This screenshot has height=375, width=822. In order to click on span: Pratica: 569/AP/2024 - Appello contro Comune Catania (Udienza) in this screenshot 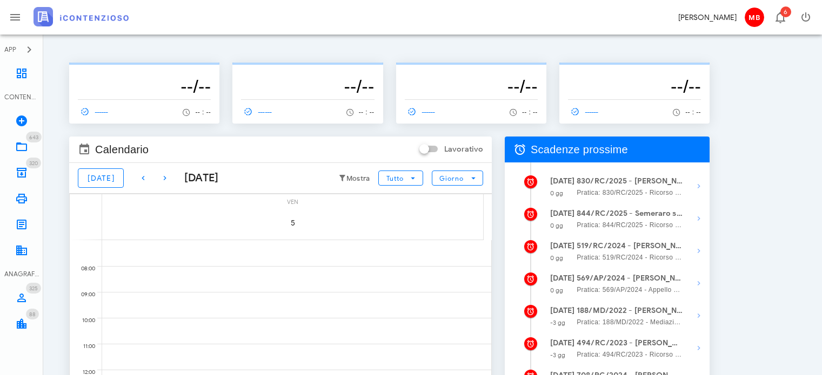, I will do `click(629, 290)`.